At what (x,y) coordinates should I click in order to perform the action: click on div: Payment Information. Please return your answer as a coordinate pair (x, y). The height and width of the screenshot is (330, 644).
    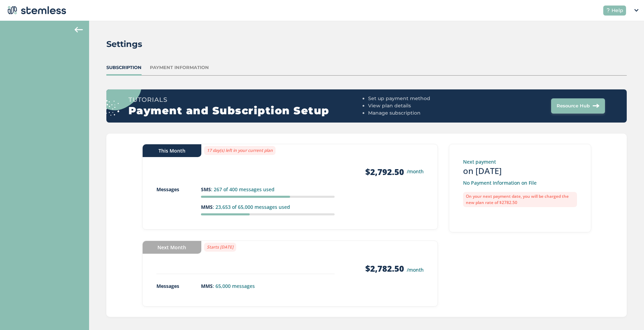
    Looking at the image, I should click on (179, 68).